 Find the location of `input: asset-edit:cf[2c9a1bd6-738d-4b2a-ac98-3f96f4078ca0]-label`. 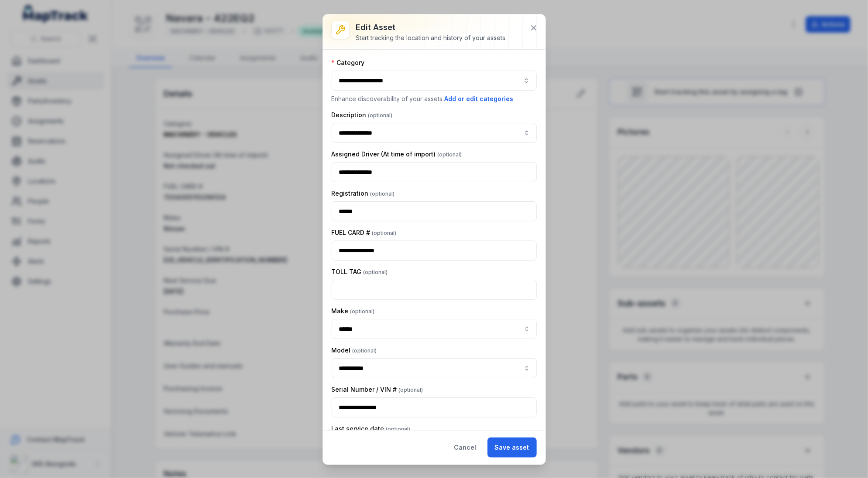

input: asset-edit:cf[2c9a1bd6-738d-4b2a-ac98-3f96f4078ca0]-label is located at coordinates (434, 329).